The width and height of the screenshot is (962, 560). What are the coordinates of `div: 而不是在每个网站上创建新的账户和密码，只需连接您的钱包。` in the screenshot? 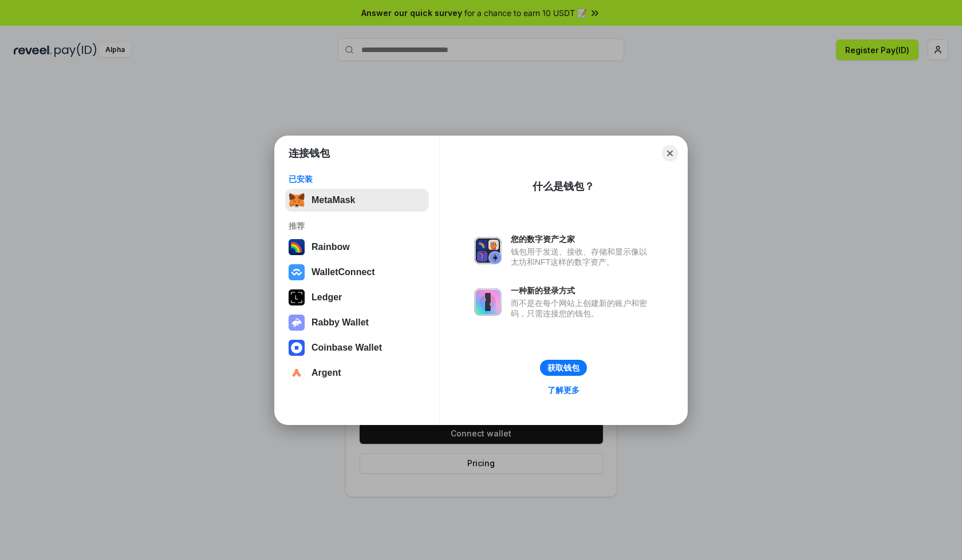 It's located at (582, 309).